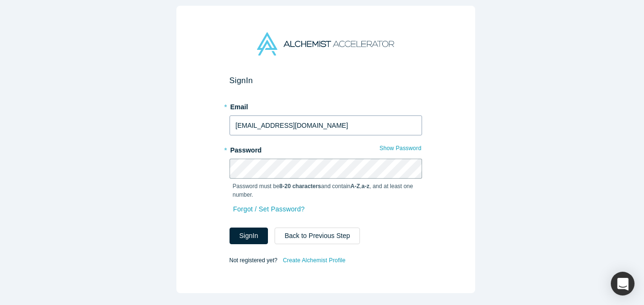 This screenshot has height=305, width=644. Describe the element at coordinates (317, 236) in the screenshot. I see `button: Back to Previous Step` at that location.